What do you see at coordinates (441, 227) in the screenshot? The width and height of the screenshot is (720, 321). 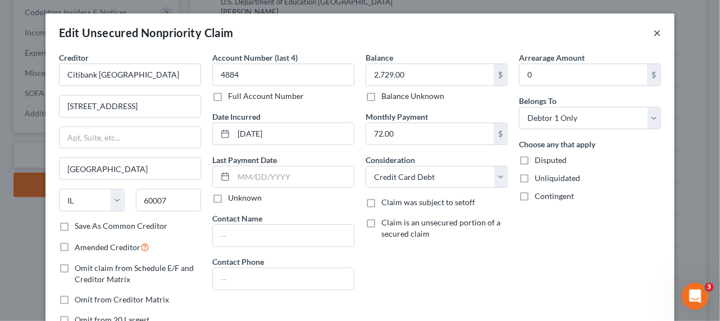 I see `span: Claim is an unsecured portion of a secured claim` at bounding box center [441, 227].